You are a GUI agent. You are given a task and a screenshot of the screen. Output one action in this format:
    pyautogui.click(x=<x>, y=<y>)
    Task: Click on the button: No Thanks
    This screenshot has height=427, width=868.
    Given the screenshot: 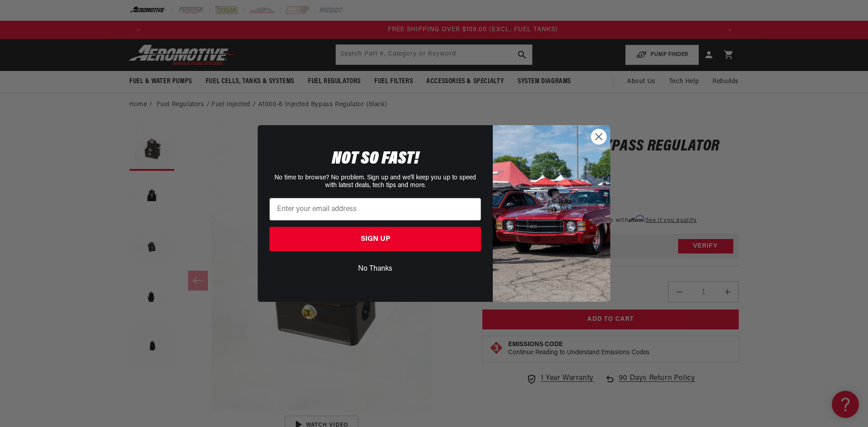 What is the action you would take?
    pyautogui.click(x=375, y=269)
    